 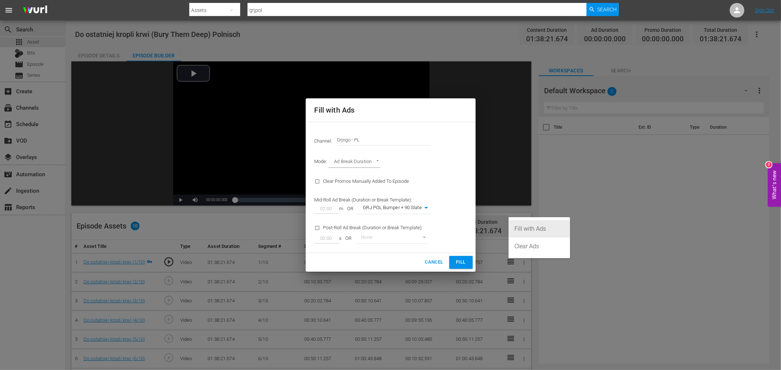 I want to click on span: m, so click(x=341, y=209).